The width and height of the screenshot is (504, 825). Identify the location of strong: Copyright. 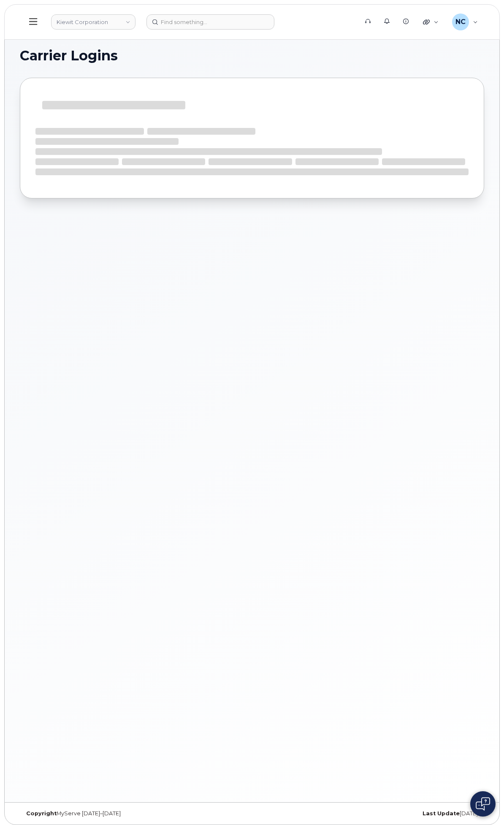
(41, 813).